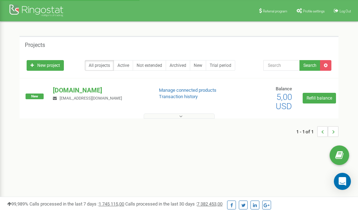 This screenshot has width=358, height=213. What do you see at coordinates (188, 90) in the screenshot?
I see `a: Manage connected products` at bounding box center [188, 90].